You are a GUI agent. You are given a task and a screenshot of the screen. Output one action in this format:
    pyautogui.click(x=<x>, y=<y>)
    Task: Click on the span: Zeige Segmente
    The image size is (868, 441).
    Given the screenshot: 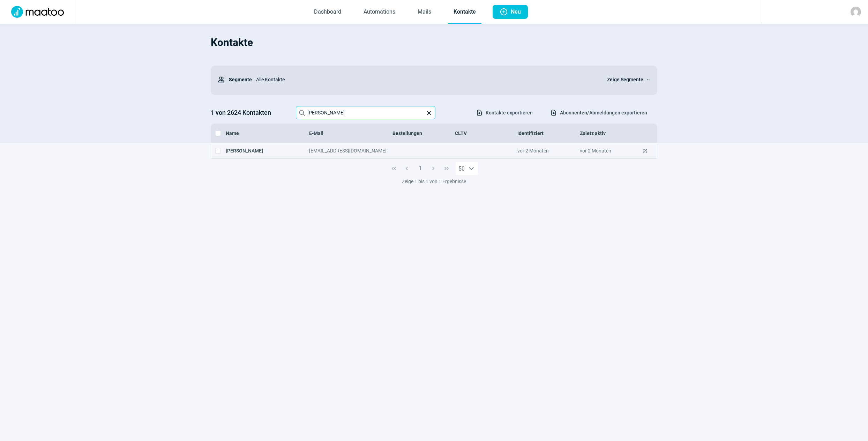 What is the action you would take?
    pyautogui.click(x=626, y=80)
    